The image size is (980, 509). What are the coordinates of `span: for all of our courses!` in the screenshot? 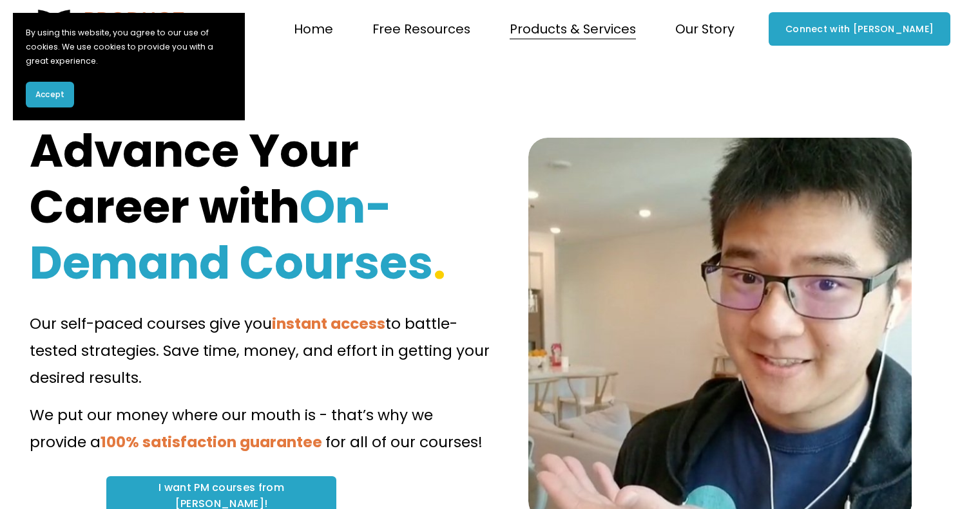 It's located at (404, 442).